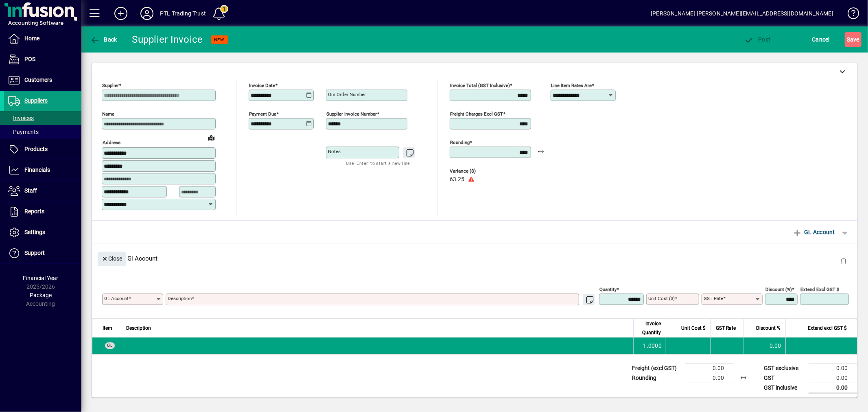 The height and width of the screenshot is (412, 868). Describe the element at coordinates (843, 261) in the screenshot. I see `app-page-header-button: Delete` at that location.